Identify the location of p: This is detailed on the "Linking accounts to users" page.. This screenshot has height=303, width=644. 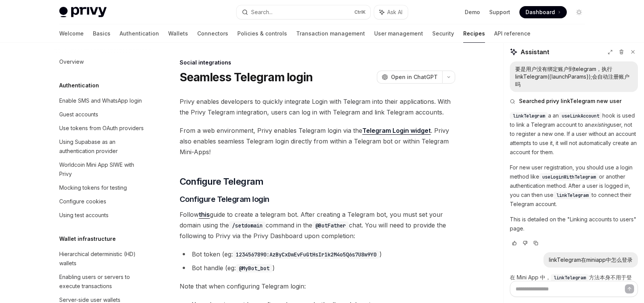
(573, 224).